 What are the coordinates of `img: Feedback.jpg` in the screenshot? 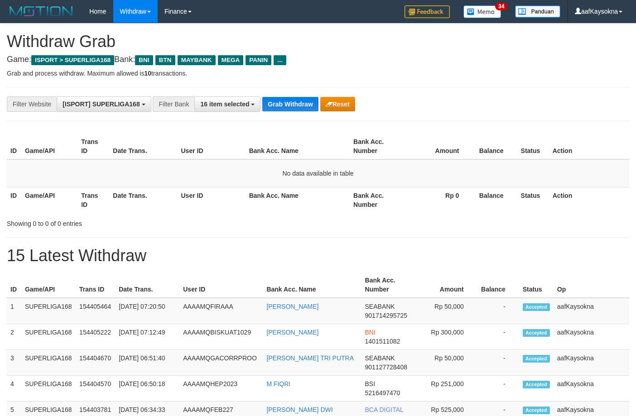 It's located at (427, 12).